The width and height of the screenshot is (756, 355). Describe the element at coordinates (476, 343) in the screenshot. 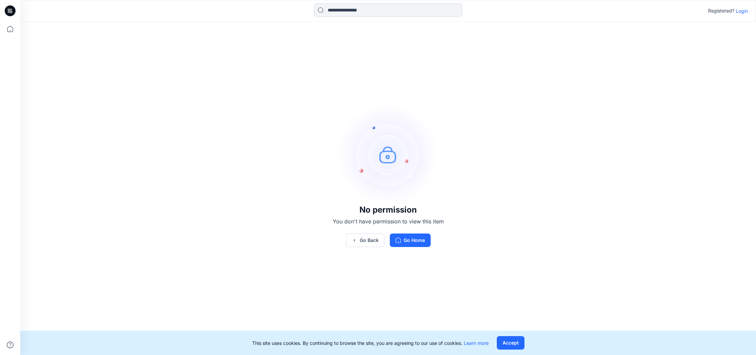

I see `a: Learn more` at that location.